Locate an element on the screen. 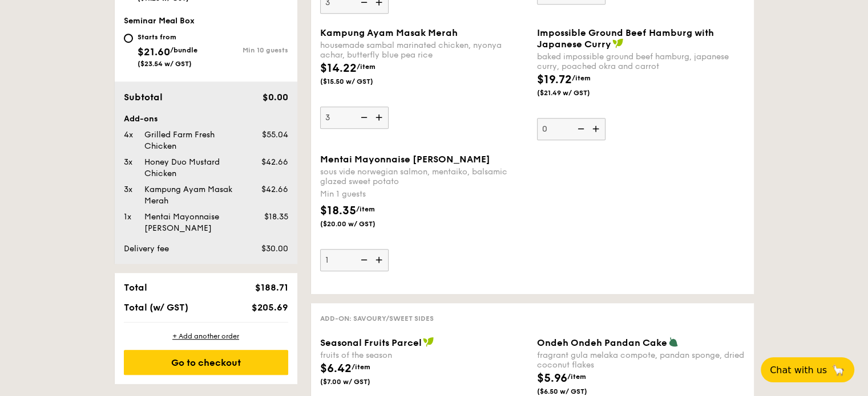 The height and width of the screenshot is (396, 868). div: fragrant gula melaka compote, pandan sponge, dried coconut flakes is located at coordinates (641, 360).